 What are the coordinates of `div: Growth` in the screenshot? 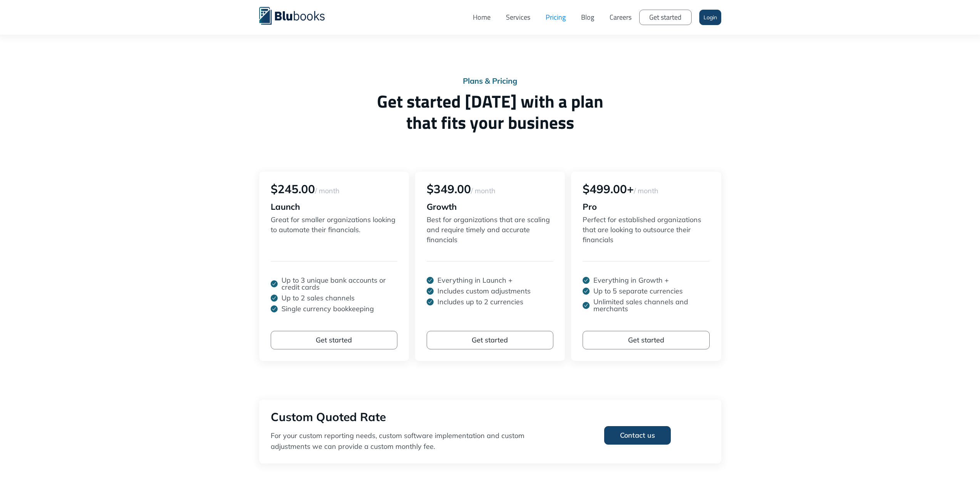 It's located at (490, 207).